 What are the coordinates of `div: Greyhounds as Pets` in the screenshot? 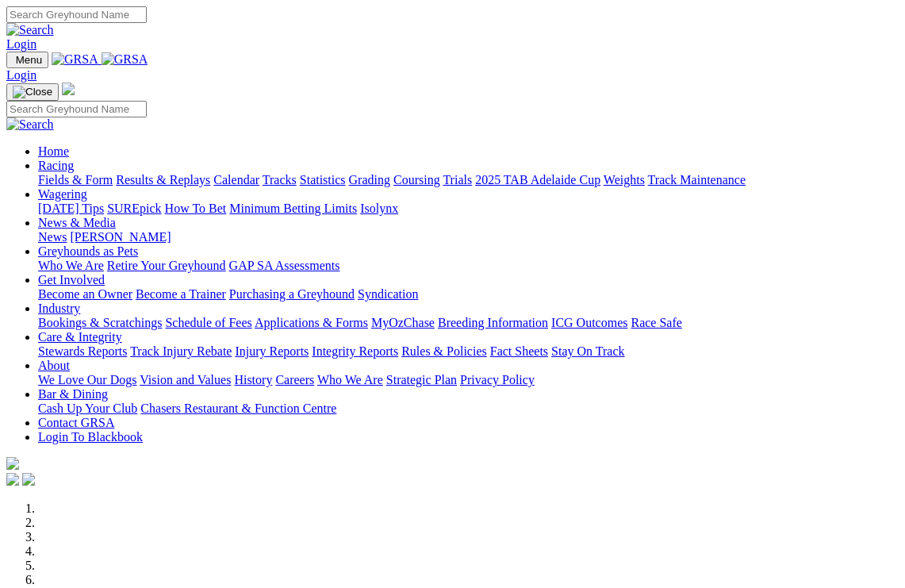 It's located at (468, 266).